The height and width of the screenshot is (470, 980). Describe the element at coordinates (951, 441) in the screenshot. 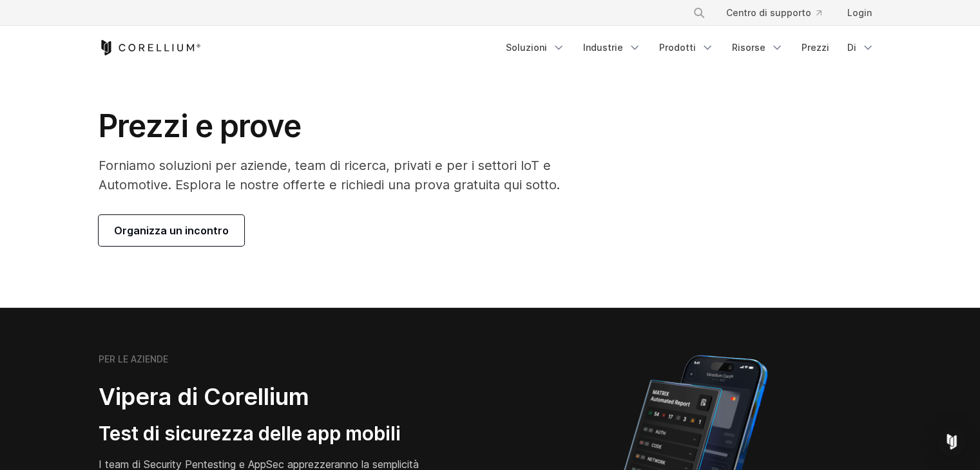

I see `div: Open Intercom Messenger` at that location.